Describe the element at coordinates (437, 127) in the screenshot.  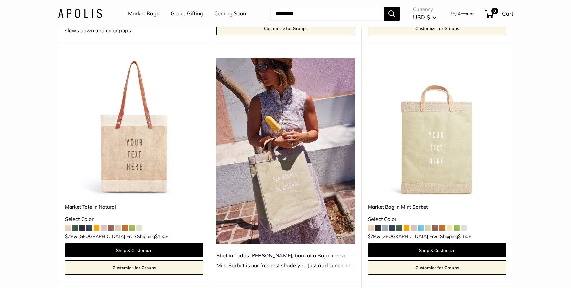
I see `a: Market Bag in Mint SorbetMarket Bag in Mint Sorbet` at that location.